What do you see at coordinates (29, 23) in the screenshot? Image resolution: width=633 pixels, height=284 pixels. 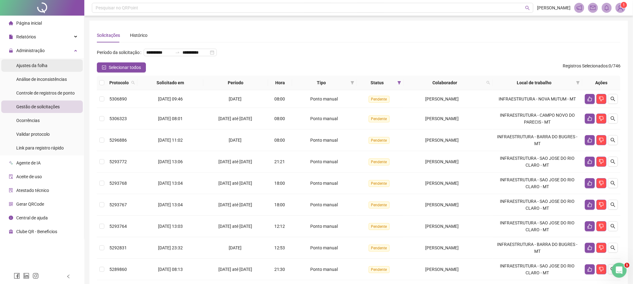 I see `span: Página inicial` at bounding box center [29, 23].